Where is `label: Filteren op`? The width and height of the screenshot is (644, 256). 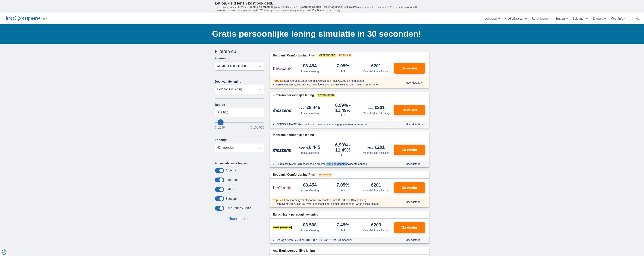
label: Filteren op is located at coordinates (223, 59).